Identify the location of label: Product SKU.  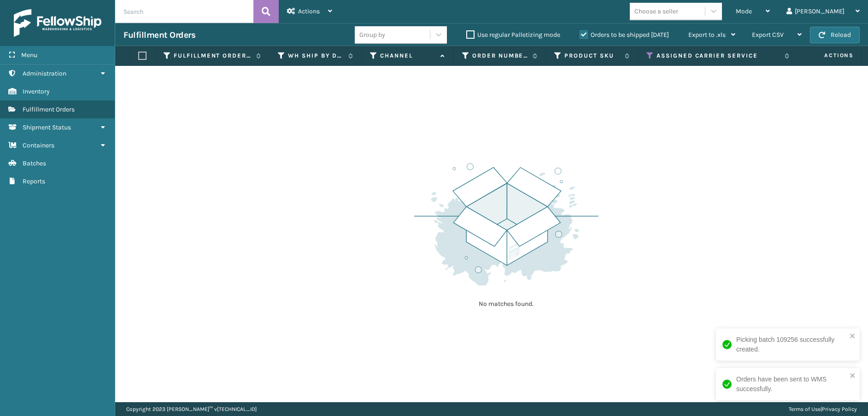
(592, 55).